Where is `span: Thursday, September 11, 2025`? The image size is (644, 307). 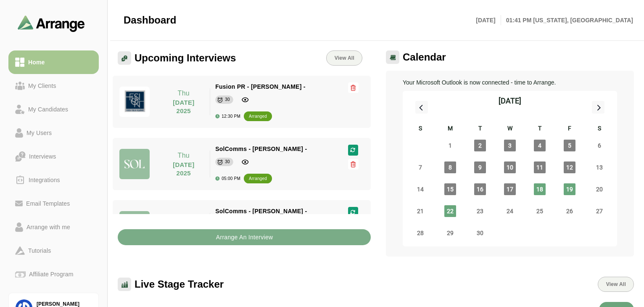 span: Thursday, September 11, 2025 is located at coordinates (540, 167).